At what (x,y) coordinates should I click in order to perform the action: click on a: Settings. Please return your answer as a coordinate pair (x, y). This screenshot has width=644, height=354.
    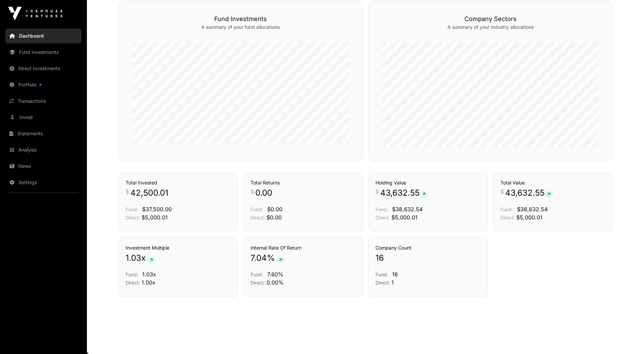
    Looking at the image, I should click on (43, 183).